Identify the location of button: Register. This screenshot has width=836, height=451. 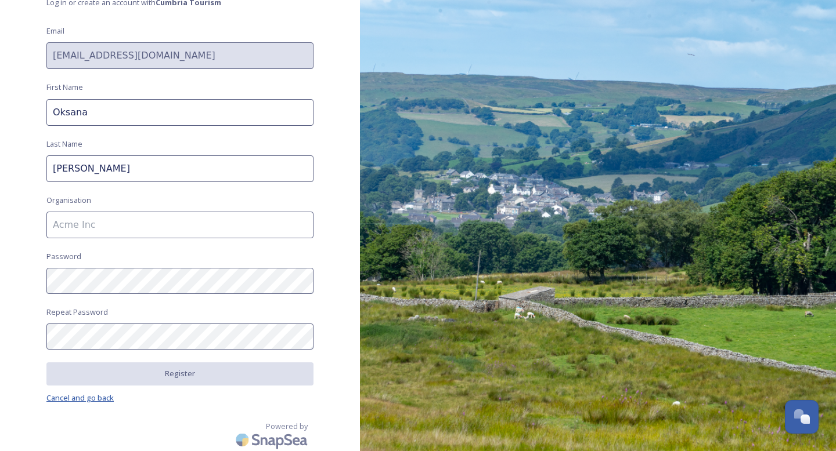
(180, 374).